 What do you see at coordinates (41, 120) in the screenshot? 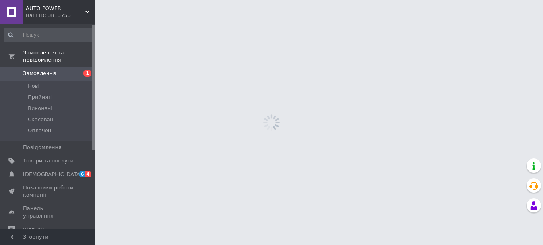
I see `span: Скасовані` at bounding box center [41, 120].